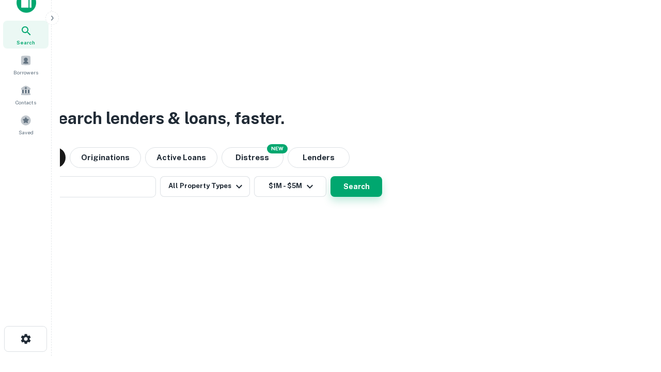 Image resolution: width=661 pixels, height=372 pixels. I want to click on span: Search, so click(26, 42).